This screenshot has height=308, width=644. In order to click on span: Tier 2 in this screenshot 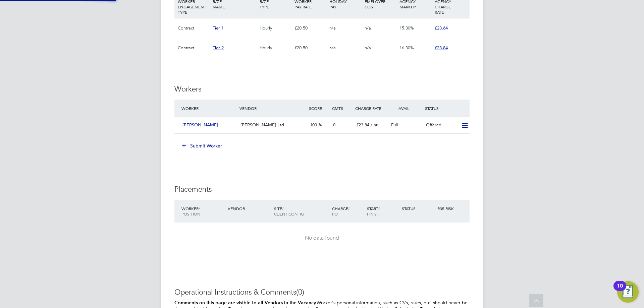, I will do `click(218, 47)`.